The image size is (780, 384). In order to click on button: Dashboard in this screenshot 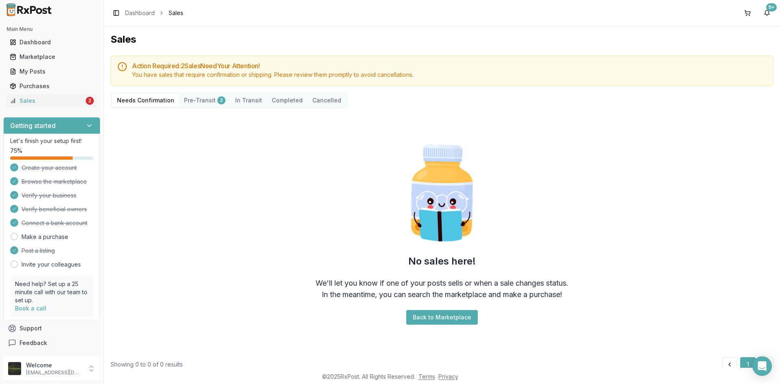, I will do `click(52, 42)`.